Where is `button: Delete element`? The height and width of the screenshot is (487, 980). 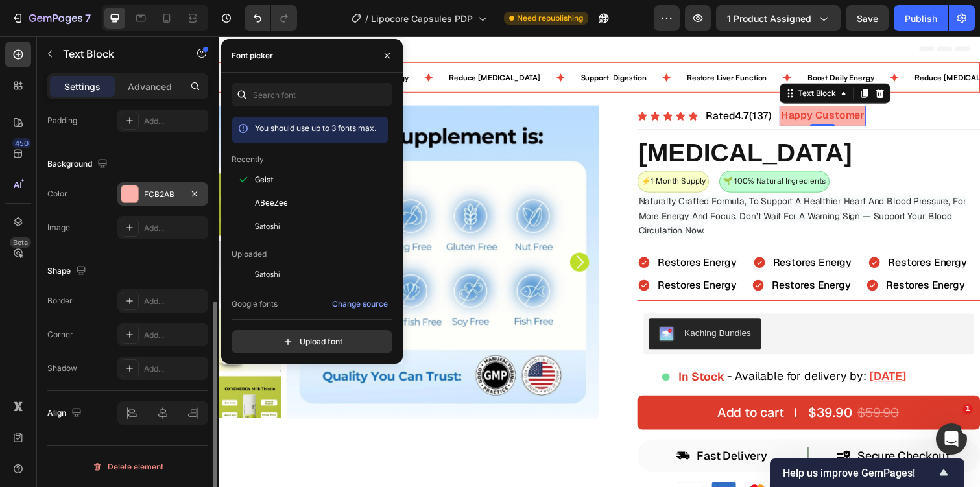 button: Delete element is located at coordinates (128, 467).